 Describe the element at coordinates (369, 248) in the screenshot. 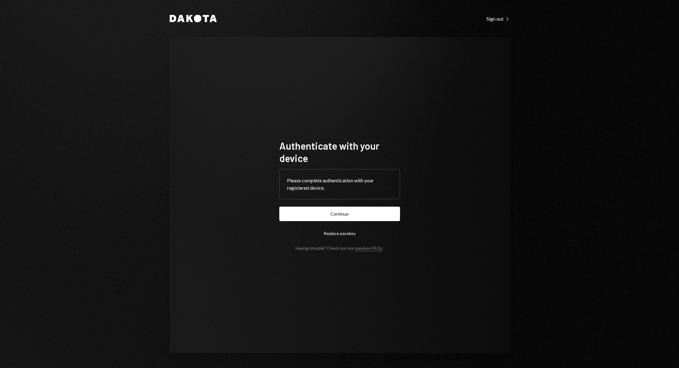

I see `a: passkey FAQs` at that location.